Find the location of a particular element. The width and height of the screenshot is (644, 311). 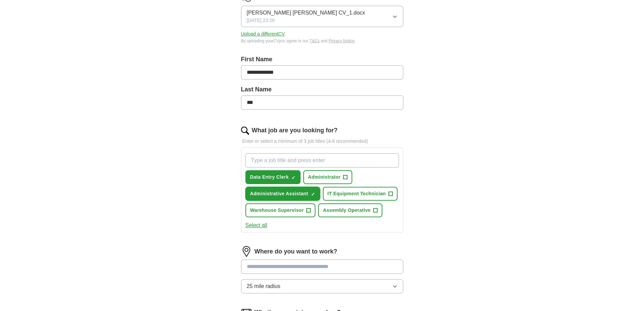

label: What job are you looking for? is located at coordinates (295, 130).